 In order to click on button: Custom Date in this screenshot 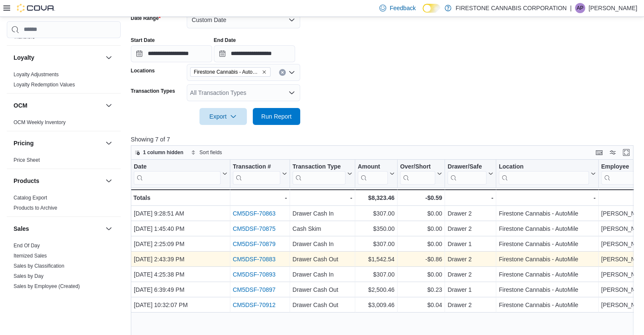, I will do `click(244, 20)`.